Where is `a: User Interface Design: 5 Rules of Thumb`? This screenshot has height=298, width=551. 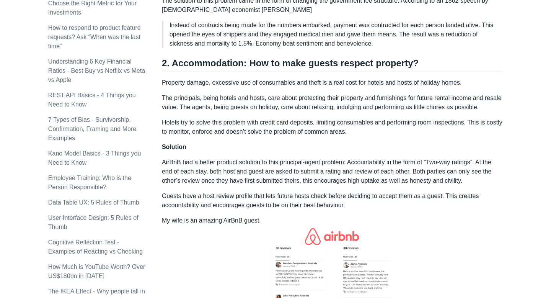
a: User Interface Design: 5 Rules of Thumb is located at coordinates (93, 222).